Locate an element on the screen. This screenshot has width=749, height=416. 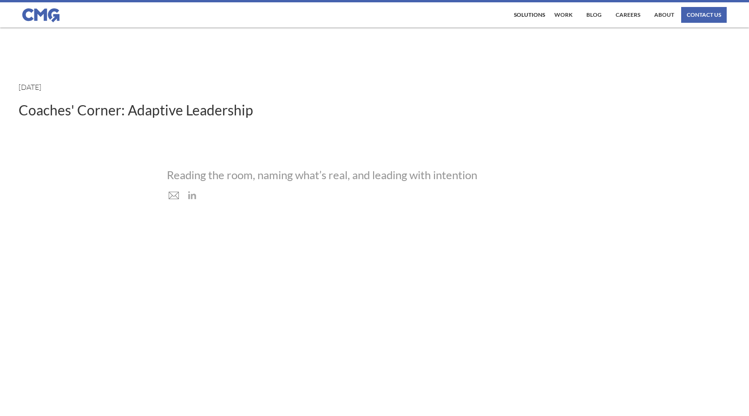
div: contact us is located at coordinates (704, 15).